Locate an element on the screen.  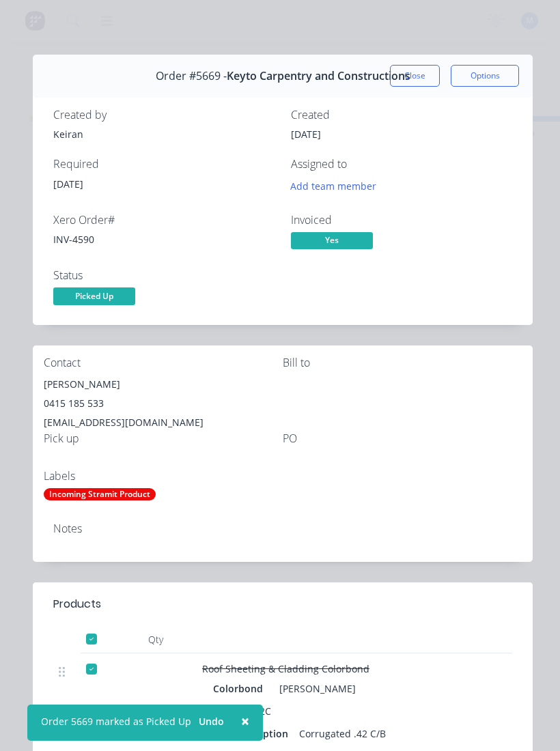
div: Qty is located at coordinates (155, 639).